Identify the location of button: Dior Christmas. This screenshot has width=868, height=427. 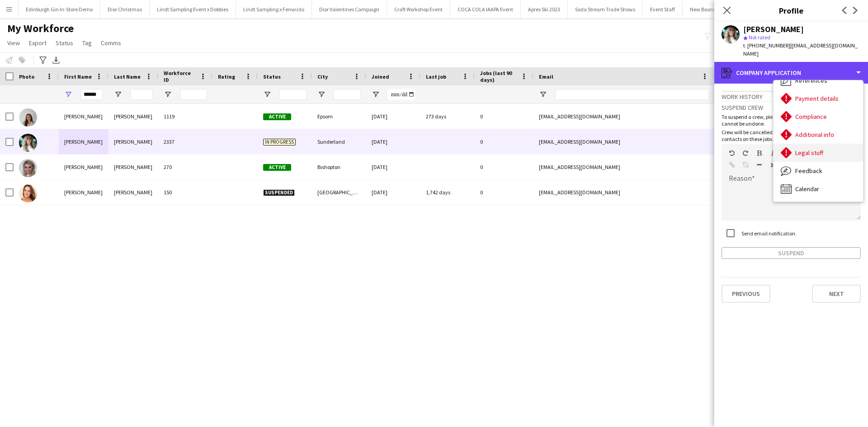
(125, 9).